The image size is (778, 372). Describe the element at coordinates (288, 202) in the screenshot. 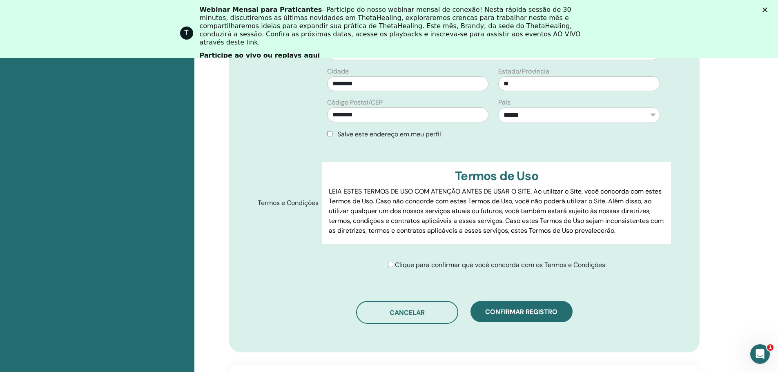

I see `font: Termos e Condições` at that location.